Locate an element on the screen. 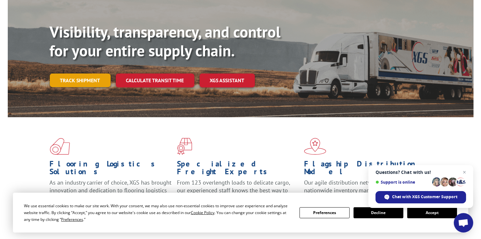 The image size is (481, 239). p: From 123 overlength loads to delicate cargo, our experienced staff knows the best way to move you... is located at coordinates (238, 193).